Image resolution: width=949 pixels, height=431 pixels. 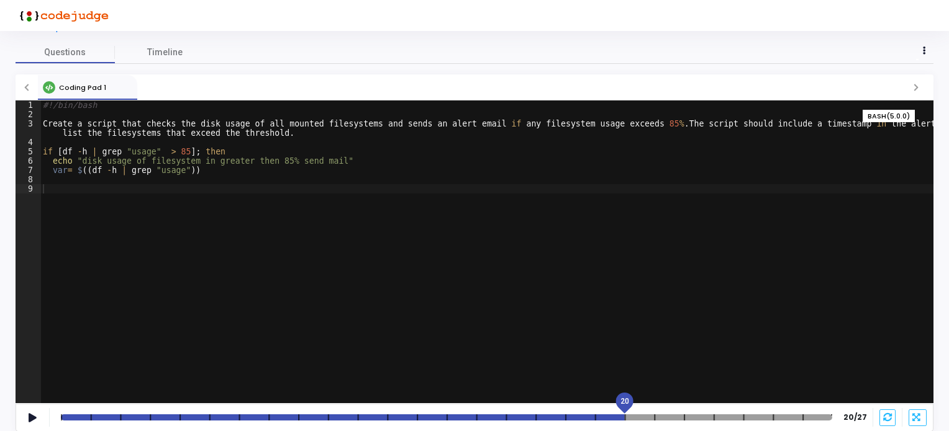 I want to click on div: 2, so click(x=28, y=114).